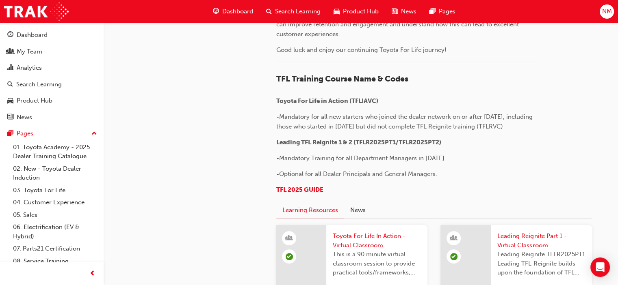 Image resolution: width=618 pixels, height=285 pixels. I want to click on a: 02. New - Toyota Dealer Induction, so click(55, 173).